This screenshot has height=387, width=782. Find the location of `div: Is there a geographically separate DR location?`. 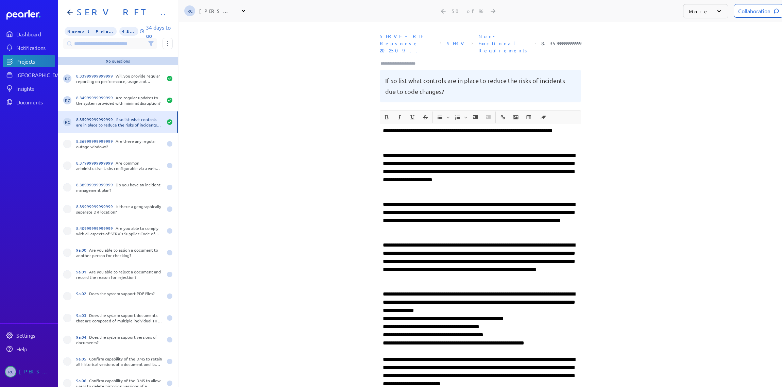

div: Is there a geographically separate DR location? is located at coordinates (119, 209).